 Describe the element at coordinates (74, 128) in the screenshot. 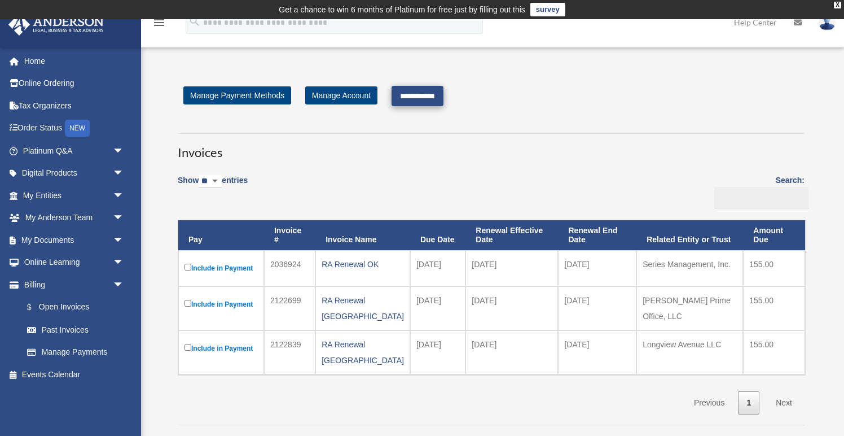

I see `a: Order StatusNEW` at that location.